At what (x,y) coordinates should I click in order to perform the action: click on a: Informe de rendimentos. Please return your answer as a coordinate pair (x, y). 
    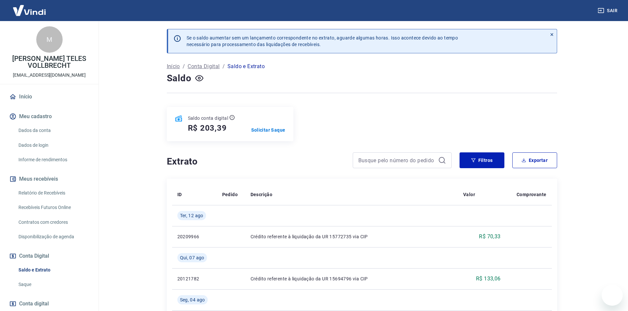
    Looking at the image, I should click on (53, 160).